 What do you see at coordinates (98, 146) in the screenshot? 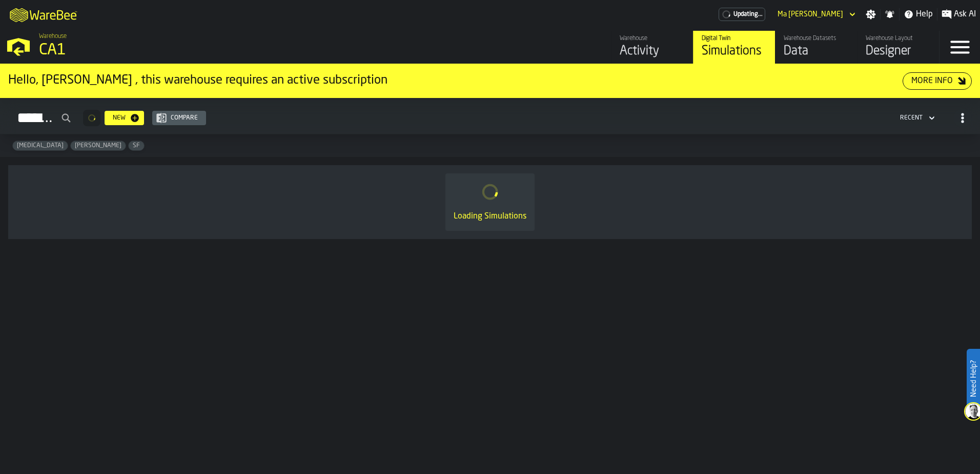
I see `span: Gregg` at bounding box center [98, 146].